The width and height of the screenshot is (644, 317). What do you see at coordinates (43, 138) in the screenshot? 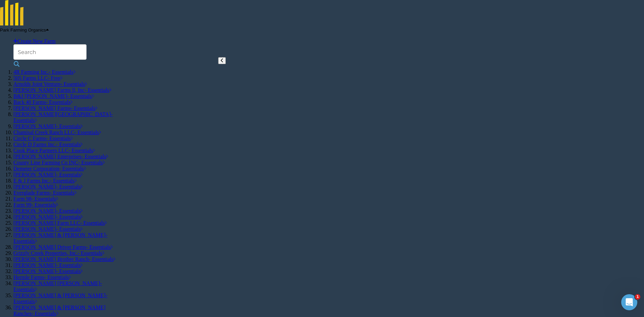
I see `a: Circle C Farms- Essentials` at bounding box center [43, 138].